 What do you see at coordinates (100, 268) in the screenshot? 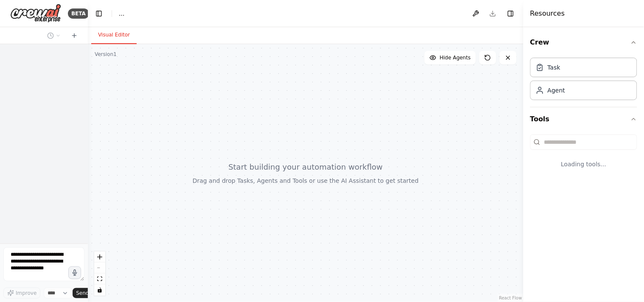
I see `button: zoom out` at bounding box center [100, 268].